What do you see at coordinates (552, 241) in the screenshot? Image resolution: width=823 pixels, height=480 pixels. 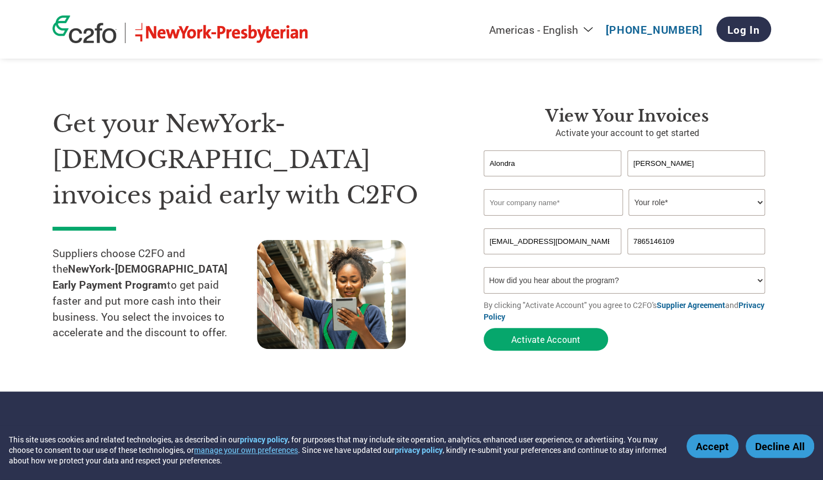 I see `input: Invalid Email format` at bounding box center [552, 241].